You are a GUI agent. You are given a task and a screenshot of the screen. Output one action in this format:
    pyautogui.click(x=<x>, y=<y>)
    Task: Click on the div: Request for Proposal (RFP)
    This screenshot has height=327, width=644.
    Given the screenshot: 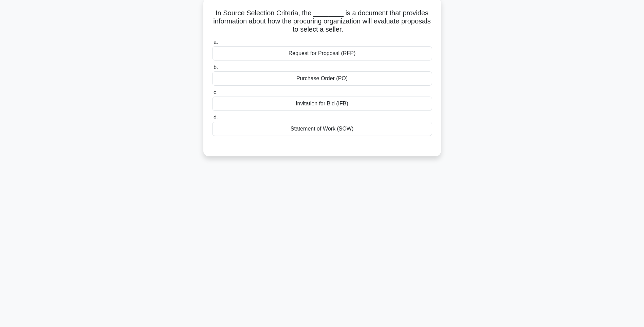 What is the action you would take?
    pyautogui.click(x=322, y=53)
    